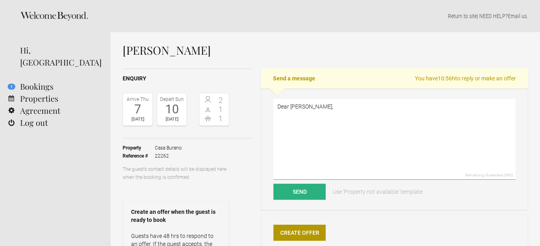 The image size is (540, 246). I want to click on strong: Create an offer when the guest is ready to book, so click(176, 216).